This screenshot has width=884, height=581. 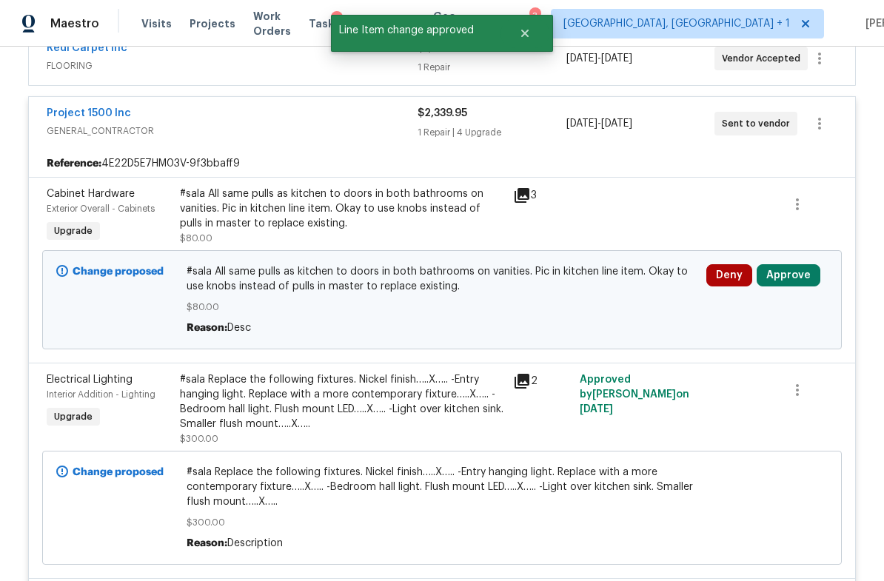 What do you see at coordinates (101, 395) in the screenshot?
I see `span: Interior Addition - Lighting` at bounding box center [101, 395].